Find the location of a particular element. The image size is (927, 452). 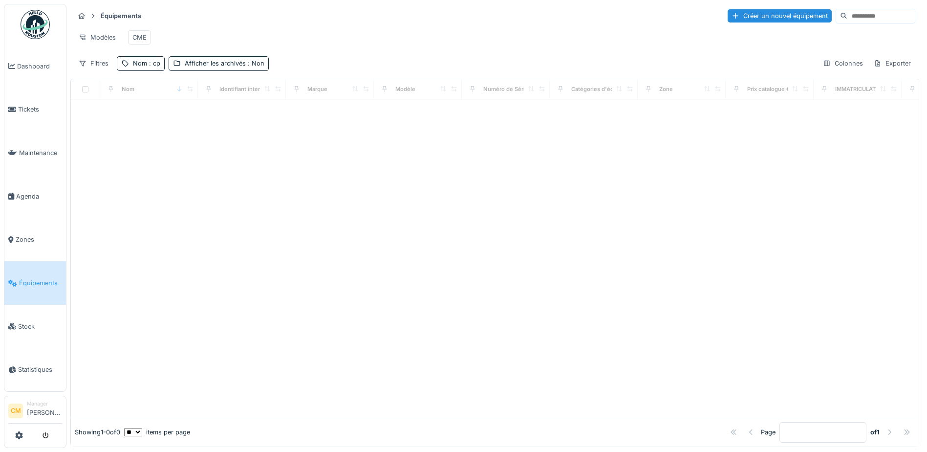

a: Dashboard is located at coordinates (35, 66).